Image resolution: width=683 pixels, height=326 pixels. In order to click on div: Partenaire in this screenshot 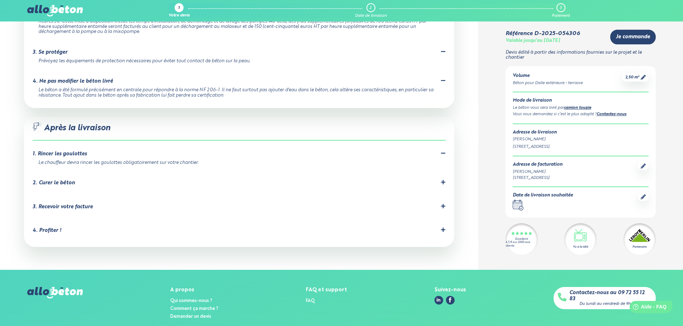, I will do `click(639, 247)`.